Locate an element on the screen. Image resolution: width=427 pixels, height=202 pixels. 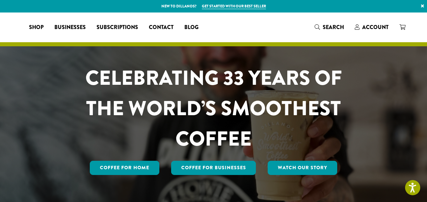
span: Subscriptions is located at coordinates (117, 27).